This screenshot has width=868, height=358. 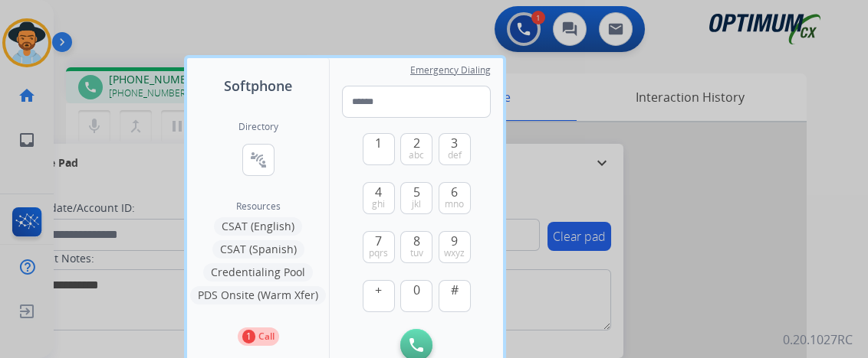 What do you see at coordinates (266, 336) in the screenshot?
I see `p: Call` at bounding box center [266, 336].